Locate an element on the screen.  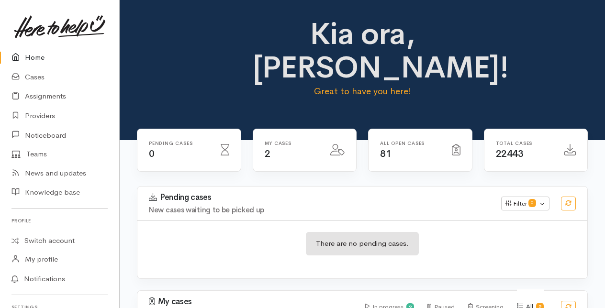
p: Great to have you here! is located at coordinates (362, 91).